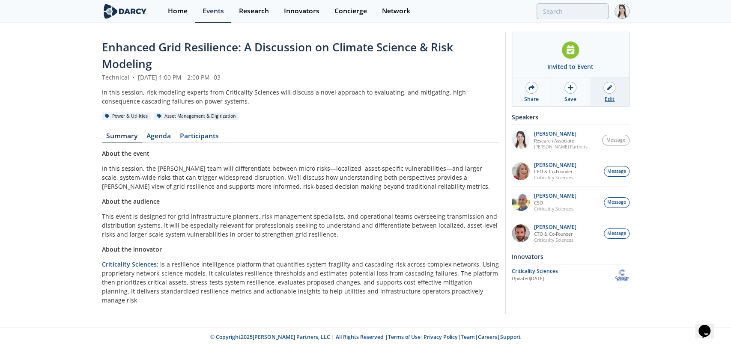  What do you see at coordinates (301, 97) in the screenshot?
I see `div: In this session, risk modeling experts from Criticality Sciences will discuss a novel approach to...` at bounding box center [301, 97].